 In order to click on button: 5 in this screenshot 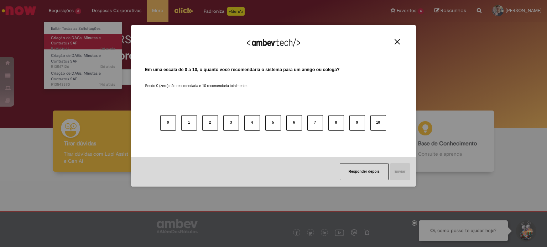, I will do `click(273, 123)`.